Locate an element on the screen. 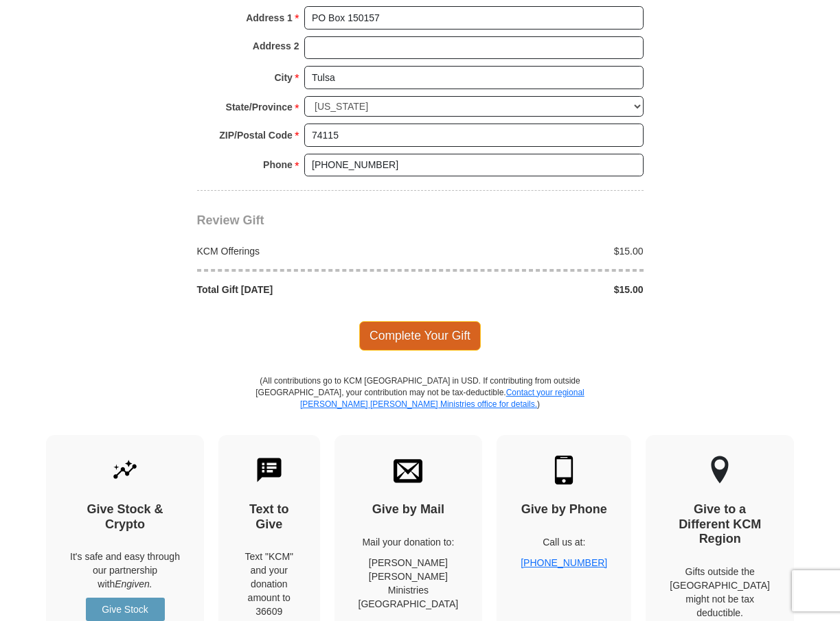 The width and height of the screenshot is (840, 621). span: Review Gift is located at coordinates (231, 220).